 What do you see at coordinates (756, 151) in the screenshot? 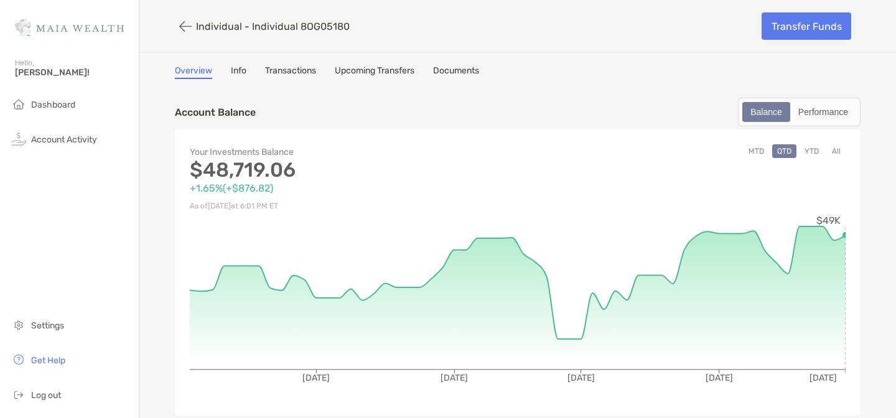
I see `button: MTD` at bounding box center [756, 151].